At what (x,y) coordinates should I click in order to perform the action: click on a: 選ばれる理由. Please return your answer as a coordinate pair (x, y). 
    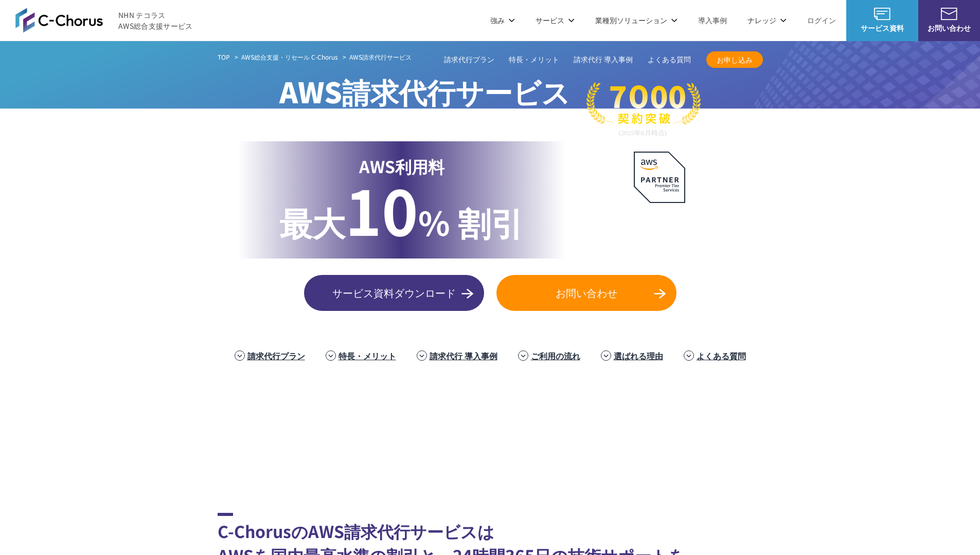
    Looking at the image, I should click on (638, 356).